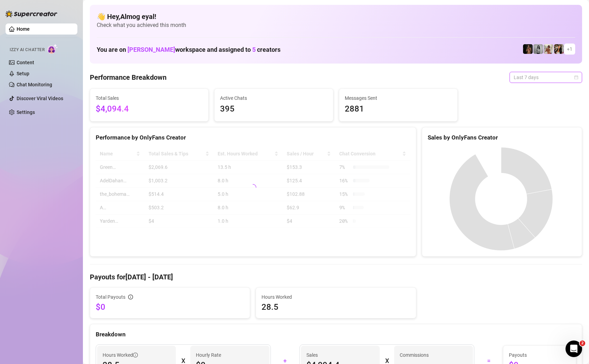 Image resolution: width=589 pixels, height=364 pixels. I want to click on div: Performance by OnlyFans Creator, so click(253, 137).